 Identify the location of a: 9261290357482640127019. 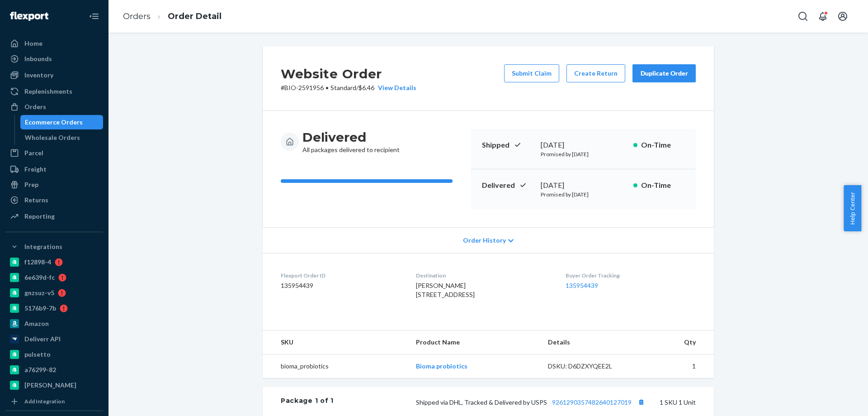
(592, 401).